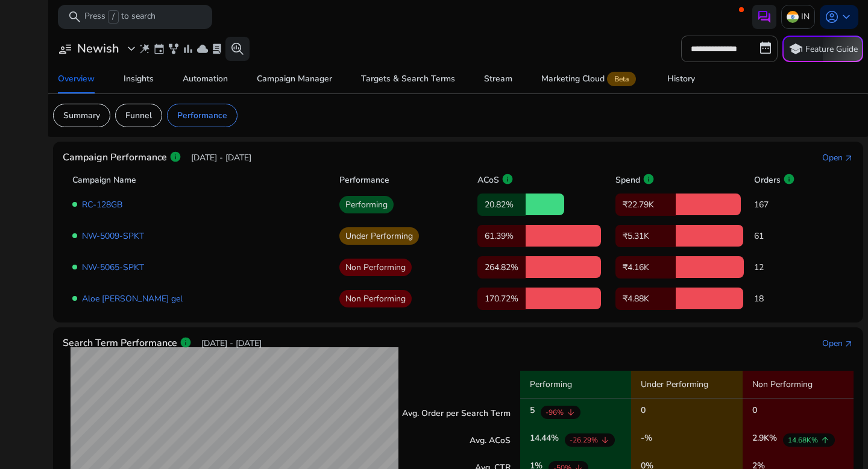 The width and height of the screenshot is (868, 469). Describe the element at coordinates (217, 49) in the screenshot. I see `span: lab_profile` at that location.